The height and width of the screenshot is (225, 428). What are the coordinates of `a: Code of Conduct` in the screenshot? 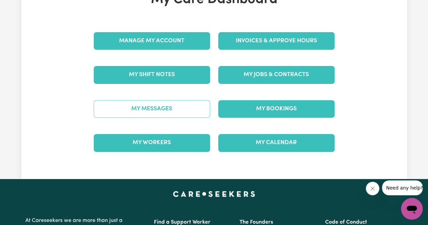 It's located at (346, 222).